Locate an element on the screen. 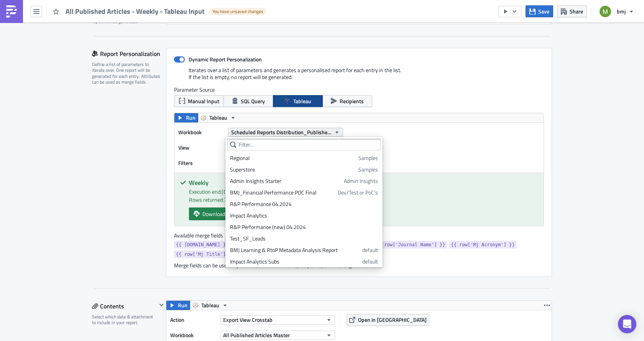 The height and width of the screenshot is (341, 644). span: Save is located at coordinates (544, 11).